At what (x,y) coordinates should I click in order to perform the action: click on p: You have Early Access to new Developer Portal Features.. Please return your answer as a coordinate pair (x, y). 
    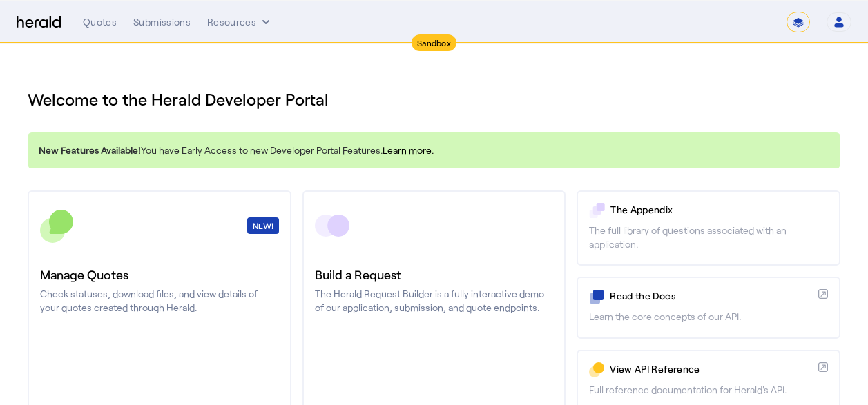
    Looking at the image, I should click on (434, 150).